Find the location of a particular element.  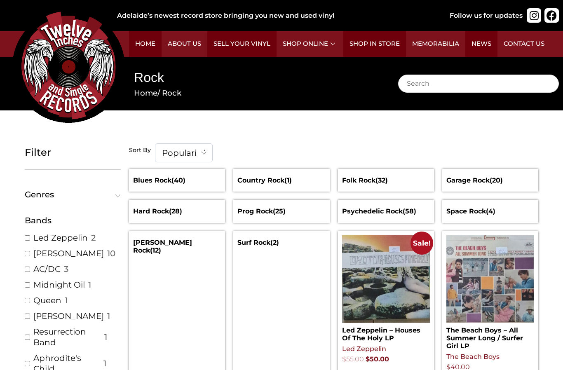

mark: (2) is located at coordinates (274, 242).